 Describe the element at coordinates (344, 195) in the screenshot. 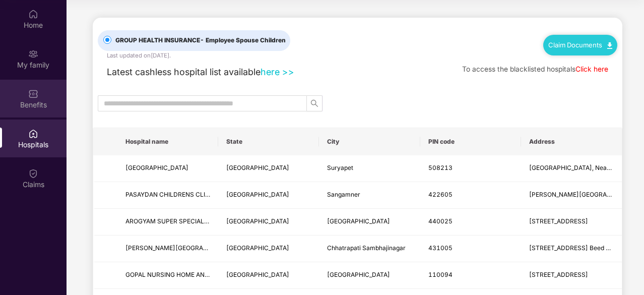

I see `span: Sangamner` at that location.